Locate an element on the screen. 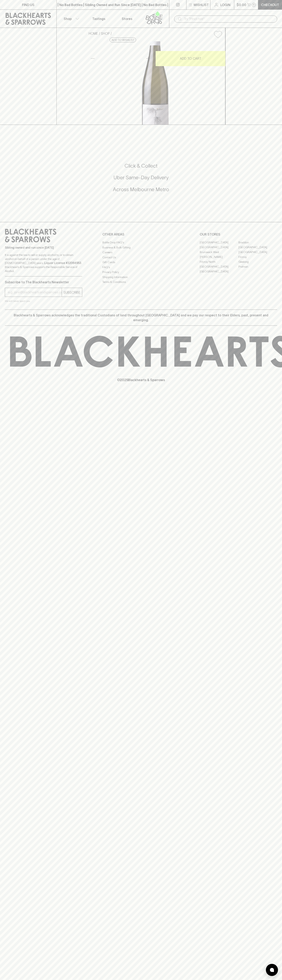  p: 0 is located at coordinates (254, 5).